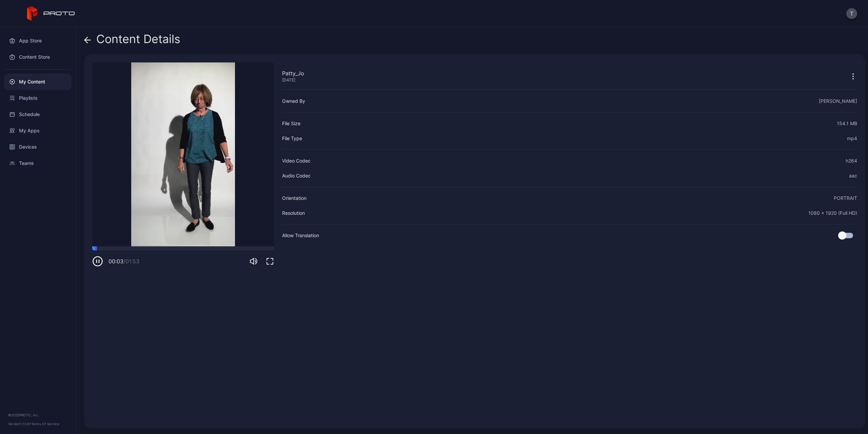 Image resolution: width=868 pixels, height=434 pixels. I want to click on div: Orientation, so click(294, 198).